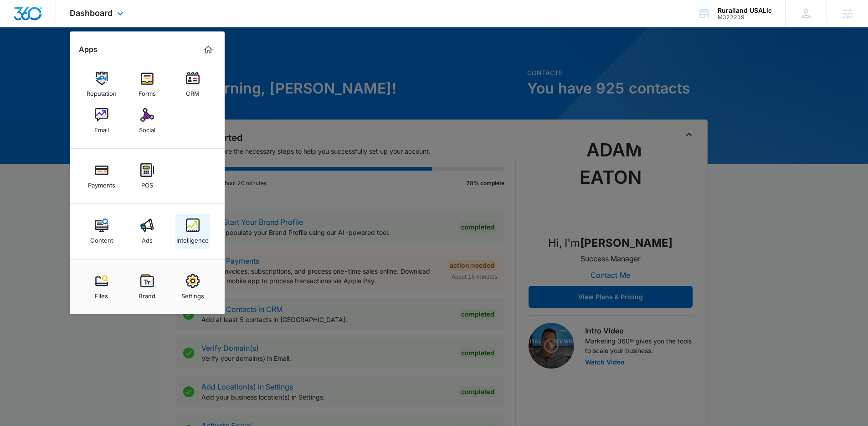  Describe the element at coordinates (147, 232) in the screenshot. I see `a: Ads` at that location.